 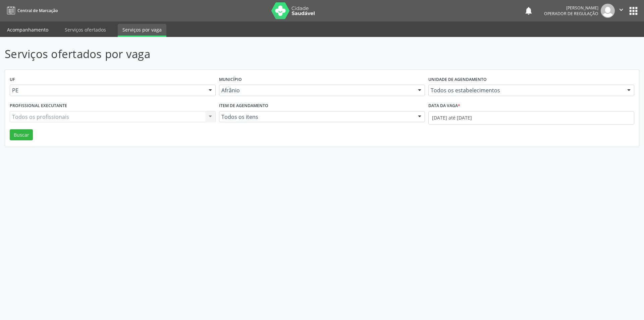 I want to click on a: Serviços por vaga, so click(x=142, y=30).